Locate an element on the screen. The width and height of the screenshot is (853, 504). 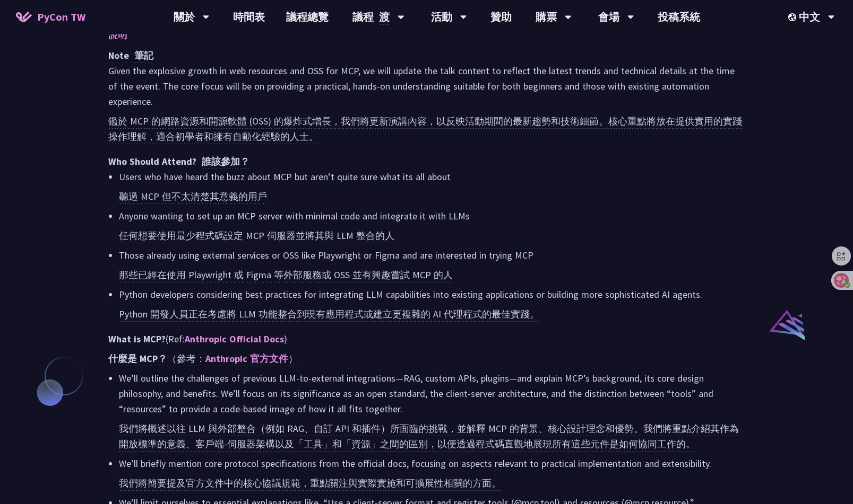
strong: Who Should Attend? is located at coordinates (179, 162).